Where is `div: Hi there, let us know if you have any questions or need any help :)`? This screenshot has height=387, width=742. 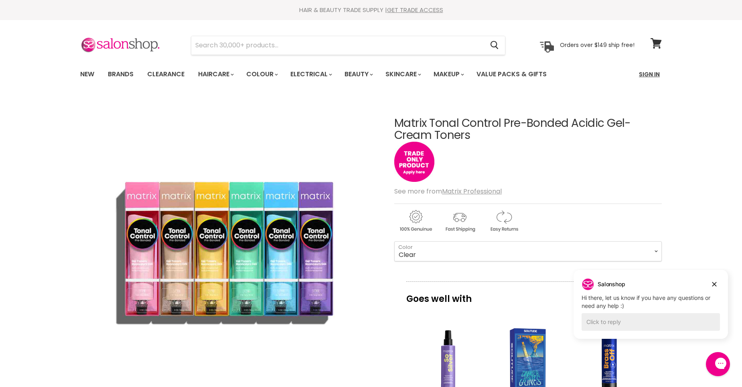 div: Hi there, let us know if you have any questions or need any help :) is located at coordinates (83, 33).